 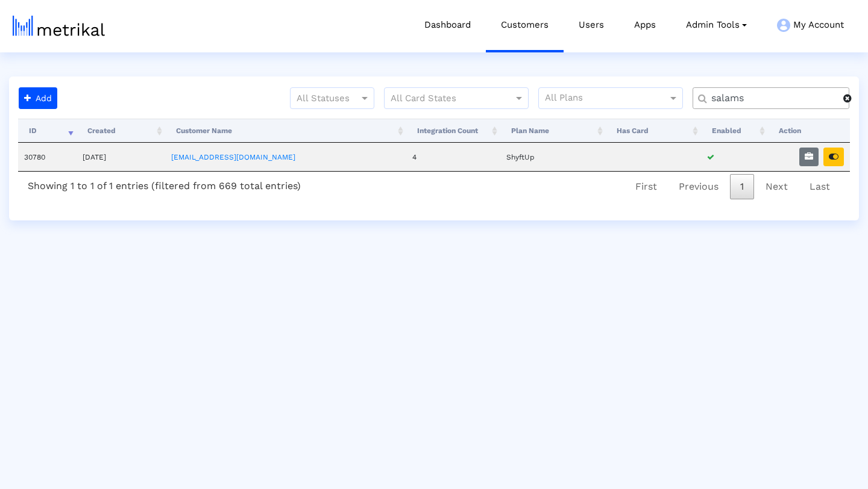 What do you see at coordinates (553, 157) in the screenshot?
I see `td: ShyftUp` at bounding box center [553, 157].